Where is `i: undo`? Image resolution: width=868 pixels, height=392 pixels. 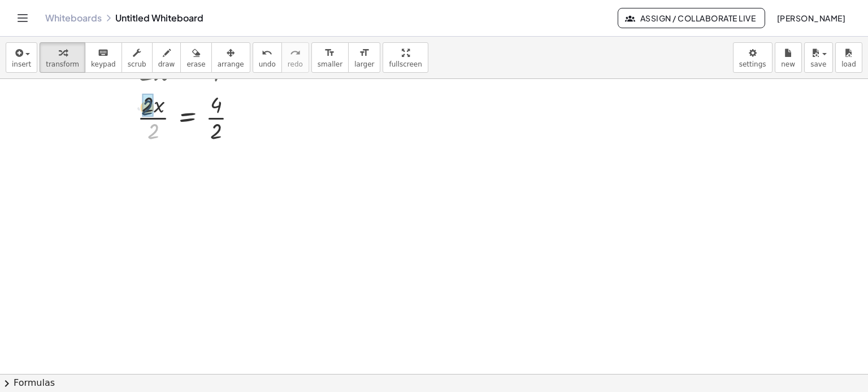 i: undo is located at coordinates (267, 53).